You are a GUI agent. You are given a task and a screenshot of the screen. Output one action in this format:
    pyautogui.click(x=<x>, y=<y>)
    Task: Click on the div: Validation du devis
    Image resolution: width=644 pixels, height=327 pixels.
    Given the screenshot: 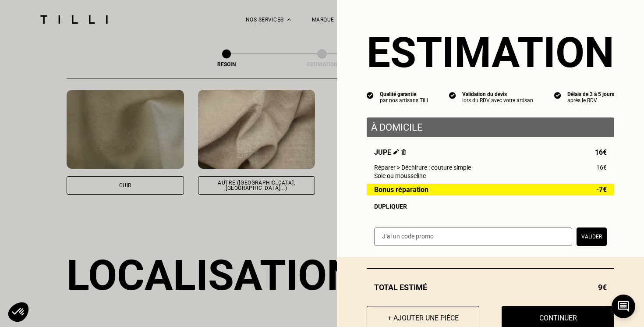 What is the action you would take?
    pyautogui.click(x=498, y=94)
    